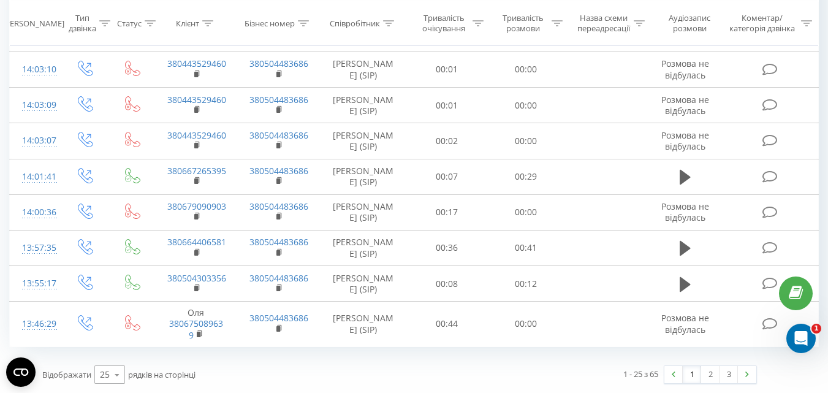 This screenshot has height=393, width=828. What do you see at coordinates (526, 177) in the screenshot?
I see `td: 00:29` at bounding box center [526, 177].